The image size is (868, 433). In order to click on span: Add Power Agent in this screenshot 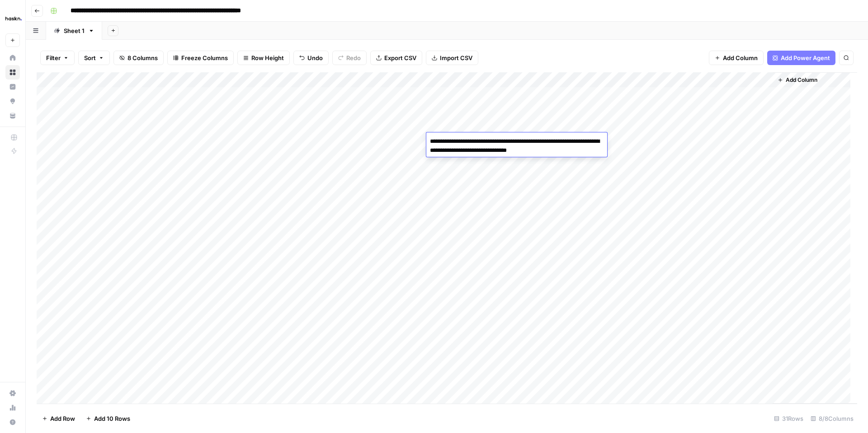, I will do `click(805, 58)`.